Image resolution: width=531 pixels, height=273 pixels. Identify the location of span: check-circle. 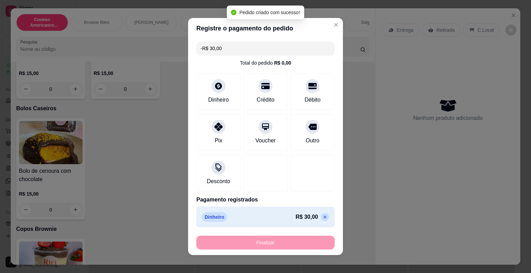
(233, 12).